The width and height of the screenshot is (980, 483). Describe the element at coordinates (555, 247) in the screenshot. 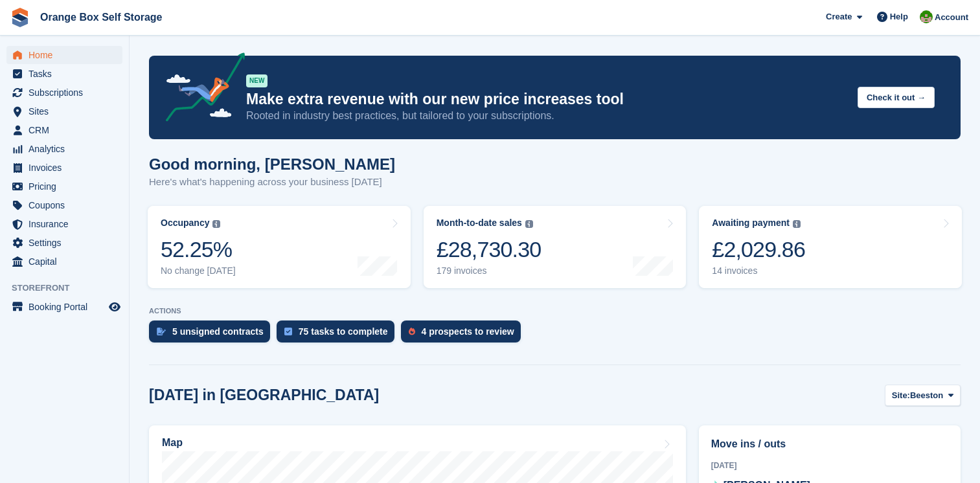

I see `a: Month-to-date sales £28,730.30 179 invoices` at that location.